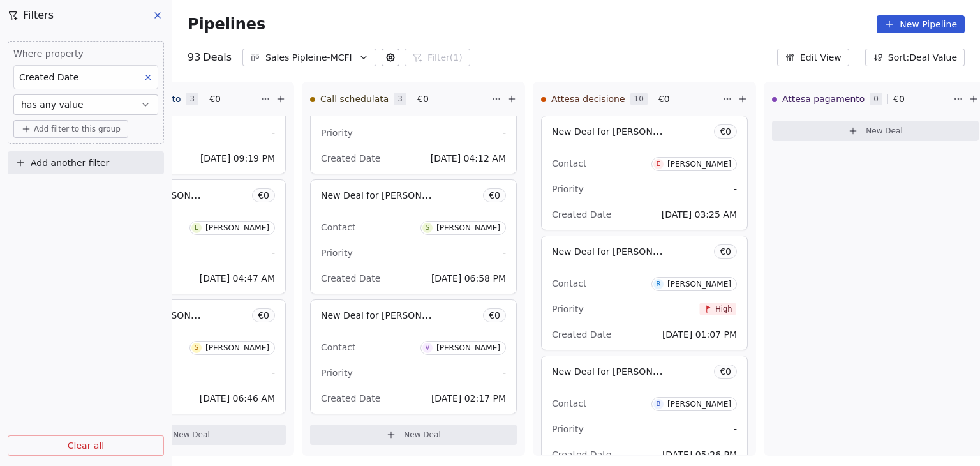 The image size is (980, 466). Describe the element at coordinates (630, 99) in the screenshot. I see `div: Attesa decisione10€0` at that location.